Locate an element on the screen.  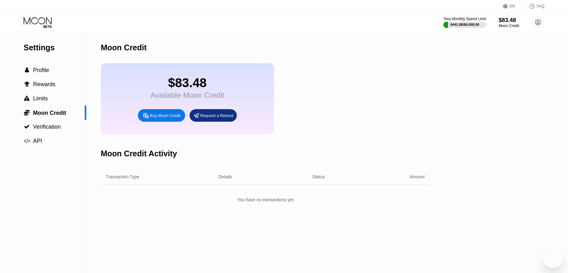
div: Visa Monthly Spend Limit is located at coordinates (464, 19).